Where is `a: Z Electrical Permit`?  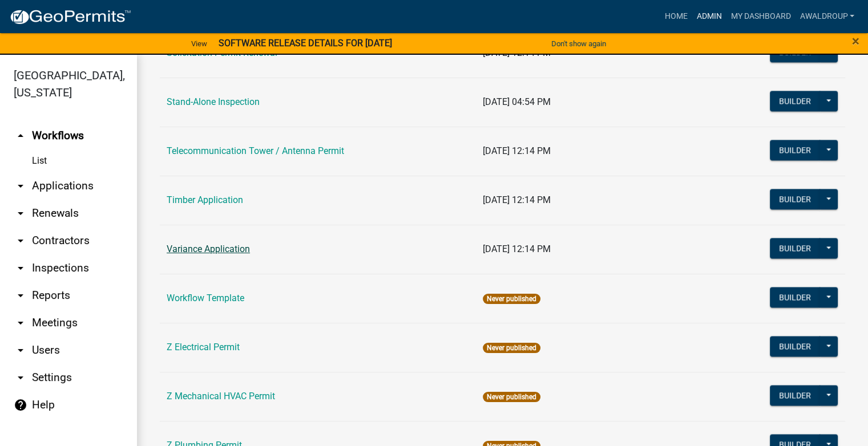 a: Z Electrical Permit is located at coordinates (203, 347).